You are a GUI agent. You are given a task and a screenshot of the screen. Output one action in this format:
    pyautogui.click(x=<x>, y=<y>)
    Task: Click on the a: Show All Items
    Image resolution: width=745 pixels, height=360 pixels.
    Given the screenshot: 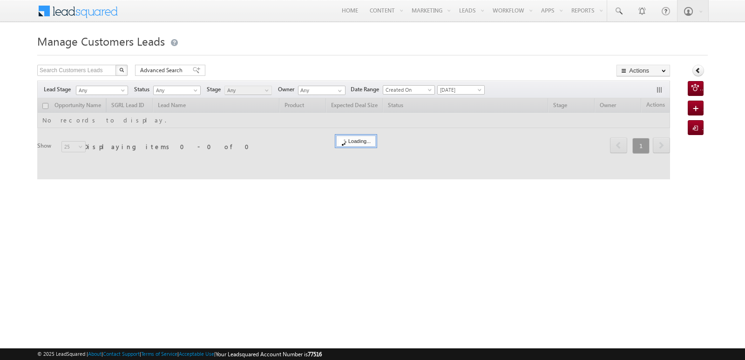 What is the action you would take?
    pyautogui.click(x=338, y=91)
    